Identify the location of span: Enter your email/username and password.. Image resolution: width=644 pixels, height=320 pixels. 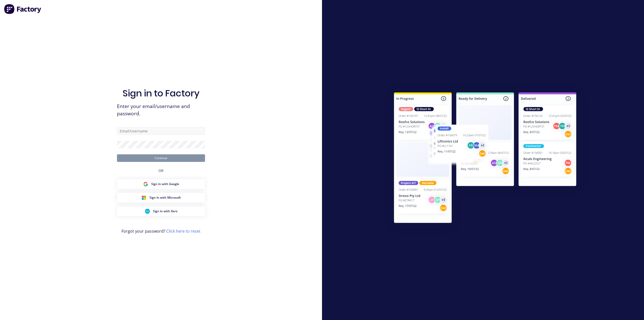
(161, 110).